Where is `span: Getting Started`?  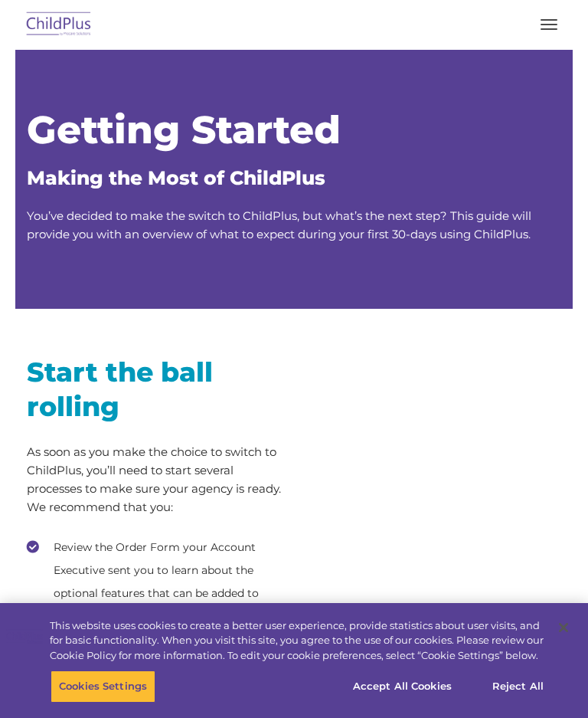 span: Getting Started is located at coordinates (183, 130).